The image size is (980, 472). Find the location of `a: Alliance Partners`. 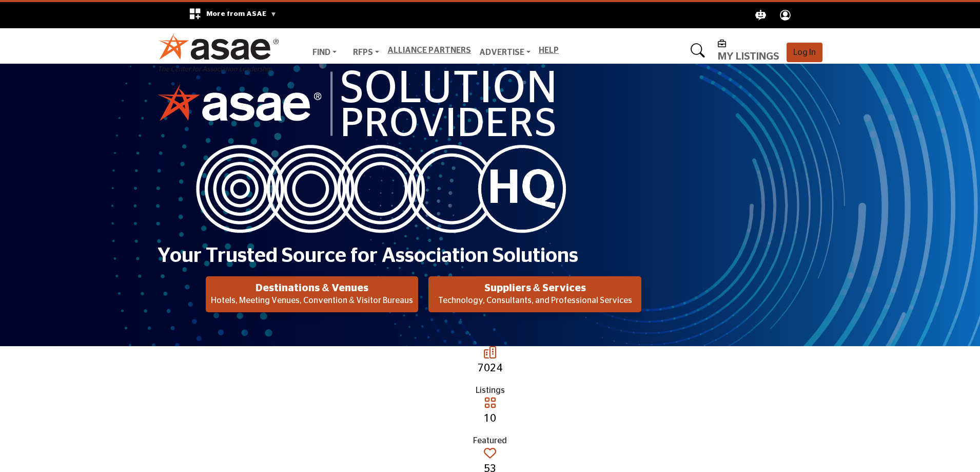

a: Alliance Partners is located at coordinates (429, 51).